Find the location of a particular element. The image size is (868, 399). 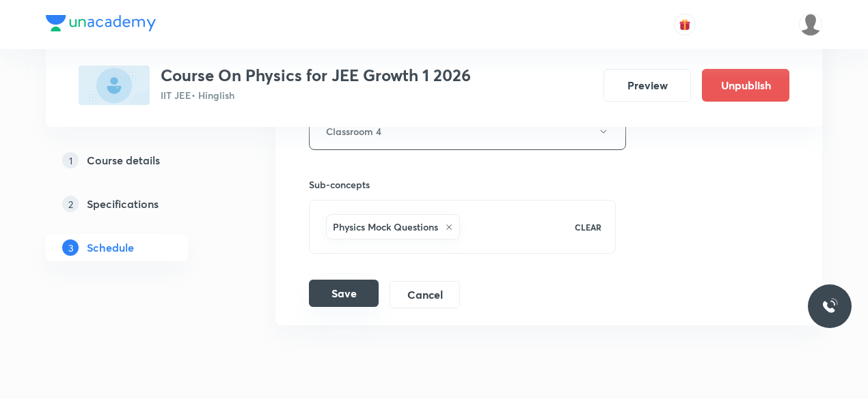

a: 2Specifications is located at coordinates (139, 204).